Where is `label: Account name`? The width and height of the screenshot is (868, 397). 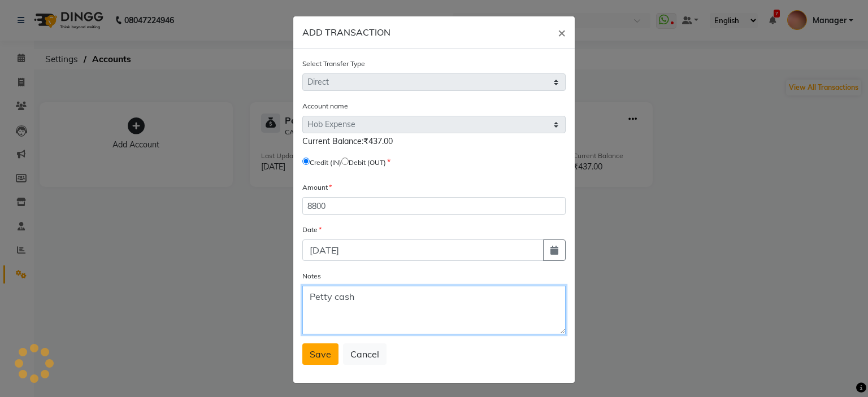
label: Account name is located at coordinates (325, 106).